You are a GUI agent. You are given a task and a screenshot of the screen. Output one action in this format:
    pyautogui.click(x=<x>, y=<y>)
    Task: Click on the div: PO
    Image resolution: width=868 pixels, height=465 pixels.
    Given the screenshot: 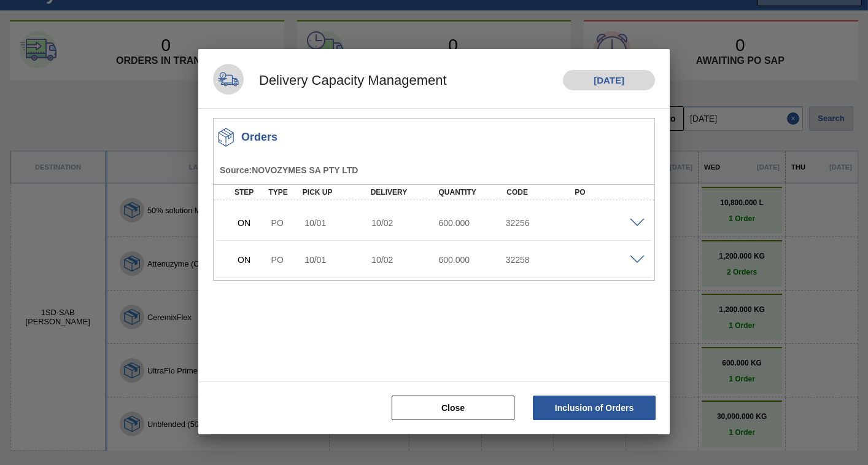 What is the action you would take?
    pyautogui.click(x=610, y=192)
    